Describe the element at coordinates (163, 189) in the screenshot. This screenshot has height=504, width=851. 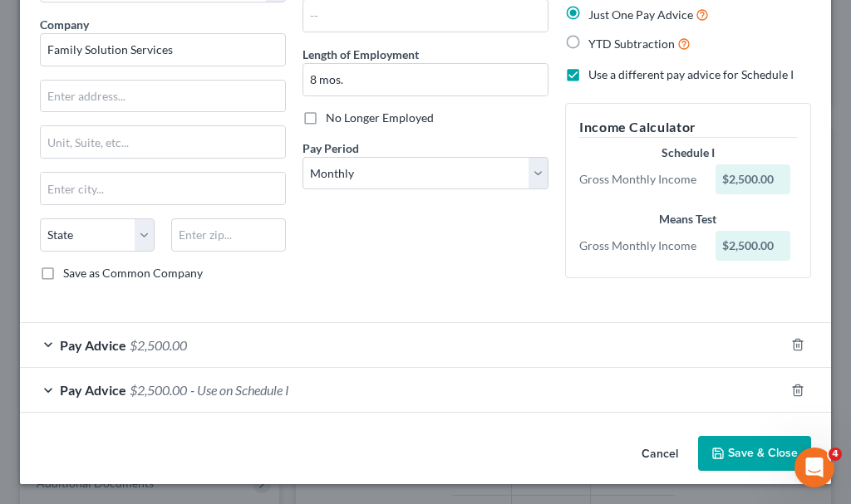
I see `input: Enter city...` at that location.